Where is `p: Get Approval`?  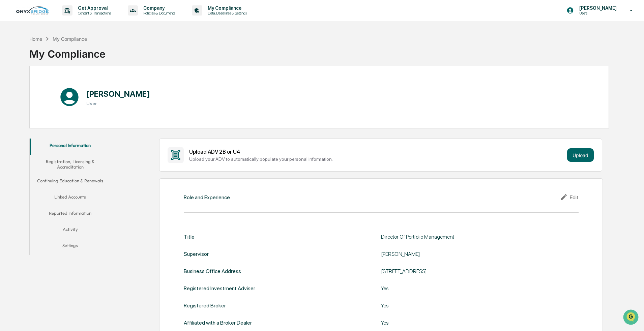 p: Get Approval is located at coordinates (93, 8).